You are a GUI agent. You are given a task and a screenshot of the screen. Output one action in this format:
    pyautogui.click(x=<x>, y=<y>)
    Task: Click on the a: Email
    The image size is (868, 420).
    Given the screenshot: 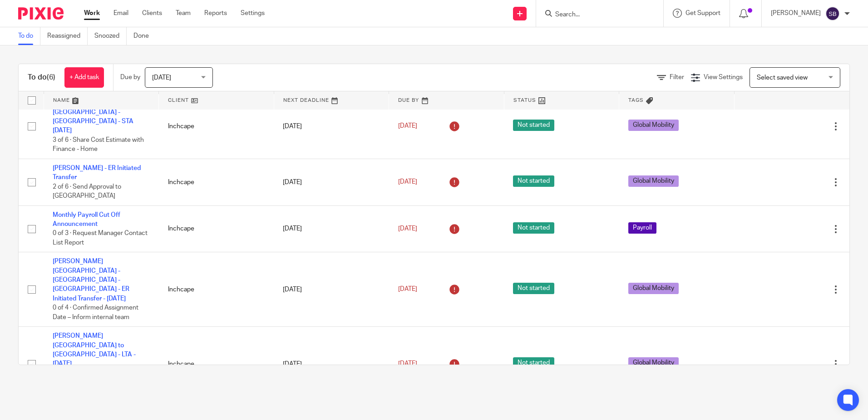 What is the action you would take?
    pyautogui.click(x=121, y=13)
    